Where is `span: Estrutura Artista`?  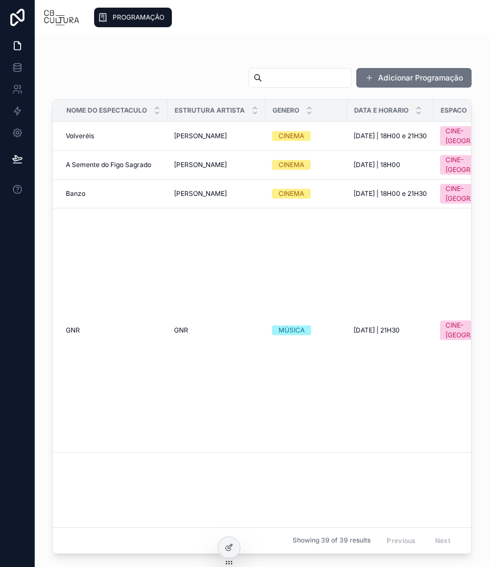 span: Estrutura Artista is located at coordinates (210, 110).